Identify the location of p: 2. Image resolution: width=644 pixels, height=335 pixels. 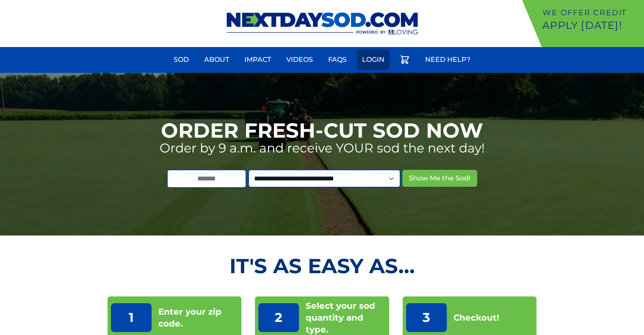
(279, 318).